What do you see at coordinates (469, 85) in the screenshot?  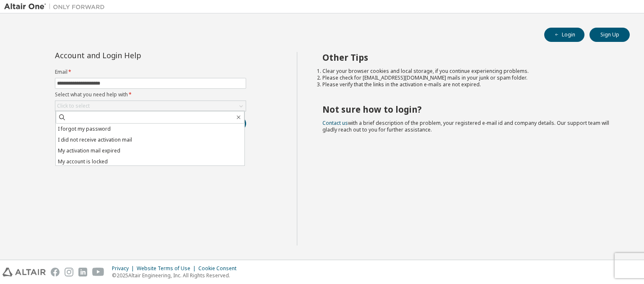 I see `li: Please verify that the links in the activation e-mails are not expired.` at bounding box center [469, 85].